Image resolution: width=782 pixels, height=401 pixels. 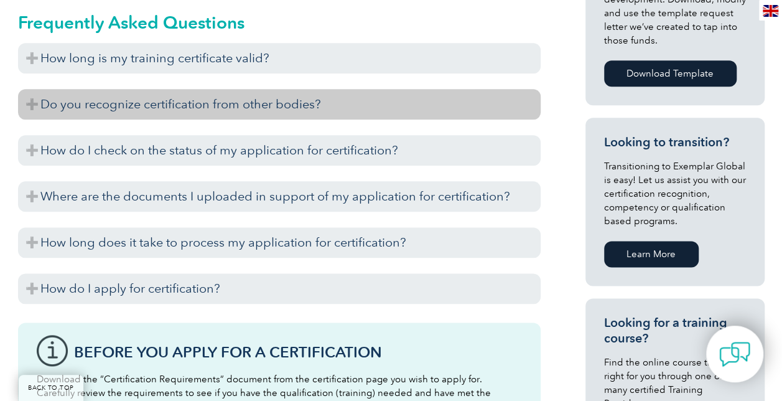 I want to click on h3: How long is my training certificate valid?, so click(x=279, y=58).